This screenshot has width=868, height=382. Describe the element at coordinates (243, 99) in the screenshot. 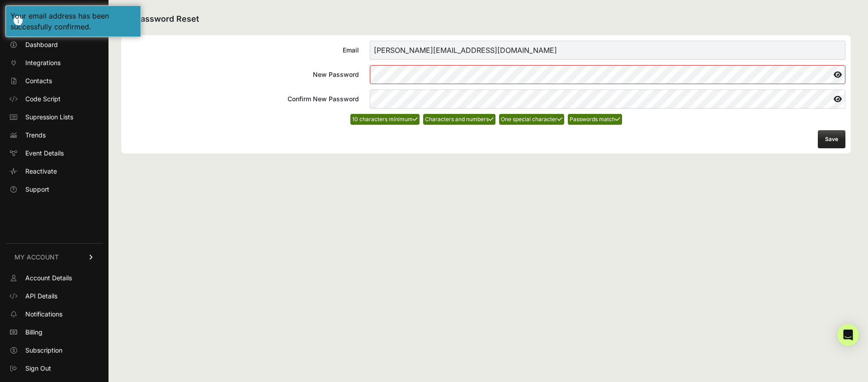

I see `div: Confirm New Password` at that location.